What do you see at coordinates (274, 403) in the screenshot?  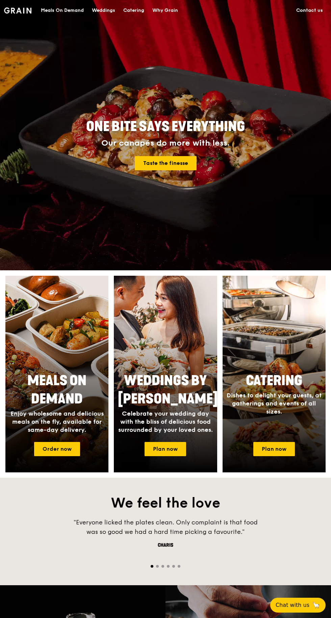 I see `span: Dishes to delight your guests, at gatherings and events of all sizes.` at bounding box center [274, 403].